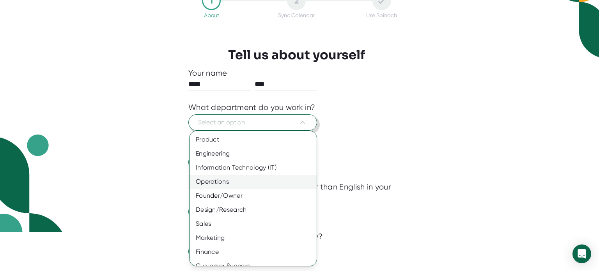 This screenshot has width=599, height=271. Describe the element at coordinates (256, 168) in the screenshot. I see `div: Information Technology (IT)` at that location.